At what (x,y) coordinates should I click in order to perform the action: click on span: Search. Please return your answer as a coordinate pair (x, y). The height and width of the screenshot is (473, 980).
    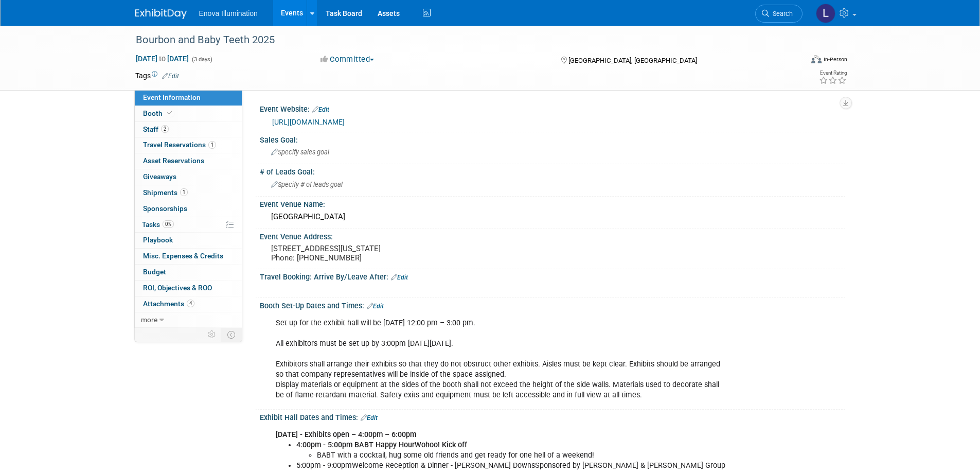
    Looking at the image, I should click on (781, 13).